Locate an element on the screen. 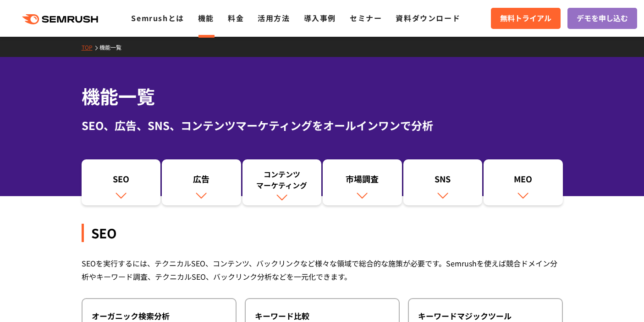 The width and height of the screenshot is (644, 322). div: MEO is located at coordinates (523, 181).